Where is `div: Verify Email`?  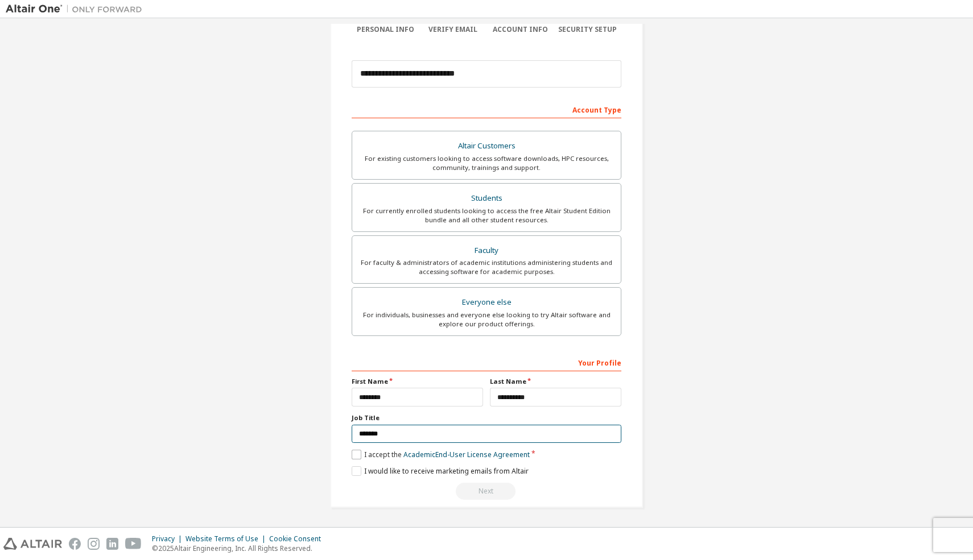 div: Verify Email is located at coordinates (453, 30).